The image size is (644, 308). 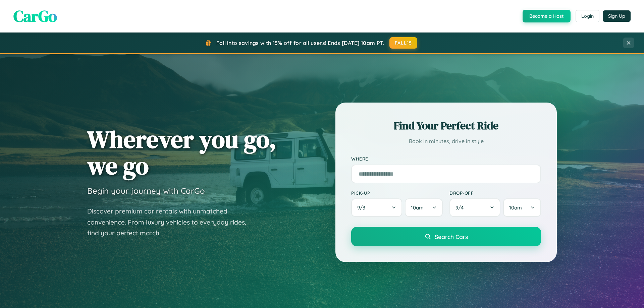 I want to click on h3: Begin your journey with CarGo, so click(x=146, y=190).